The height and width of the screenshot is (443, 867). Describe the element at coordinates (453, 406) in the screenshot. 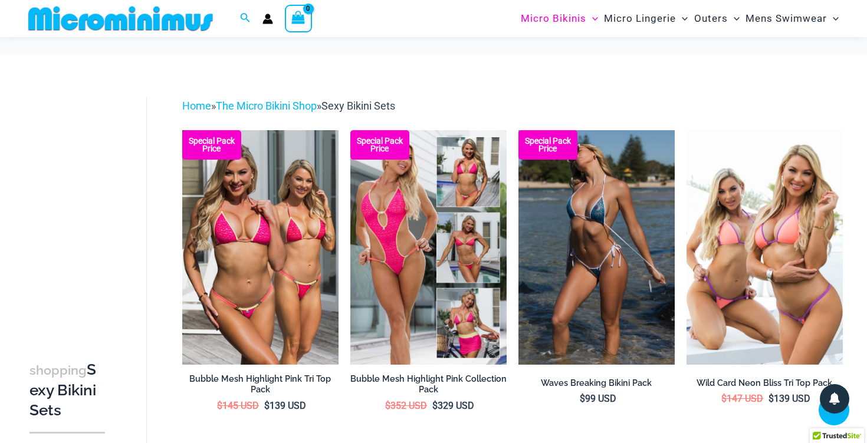

I see `bdi: 329 USD` at that location.